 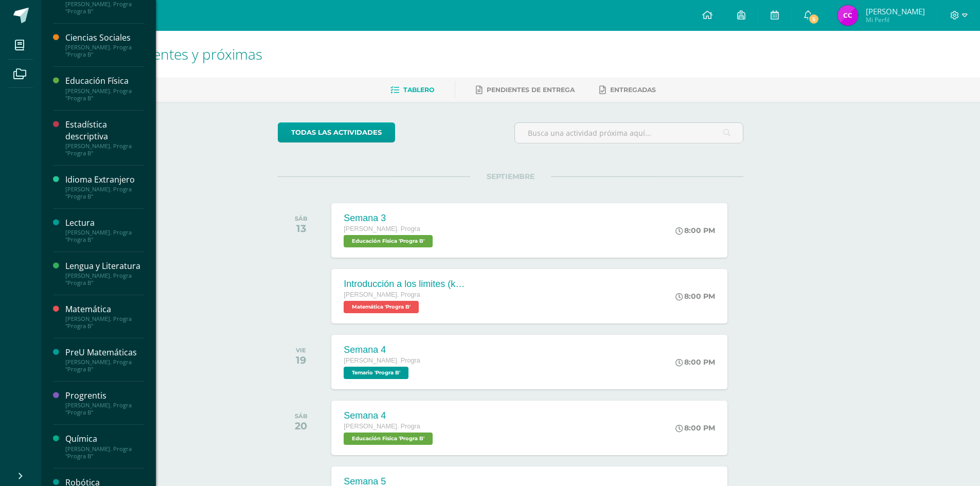 I want to click on a: todas las Actividades, so click(x=336, y=132).